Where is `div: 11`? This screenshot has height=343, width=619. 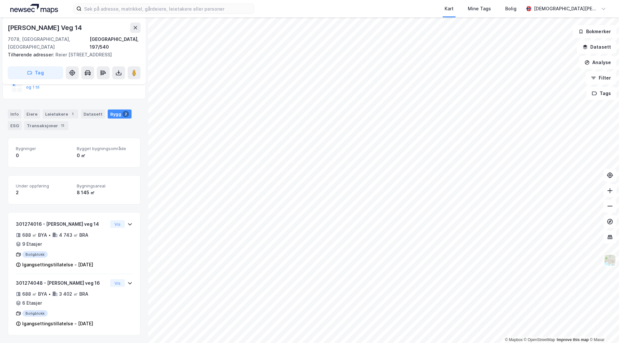
div: 11 is located at coordinates (63, 126).